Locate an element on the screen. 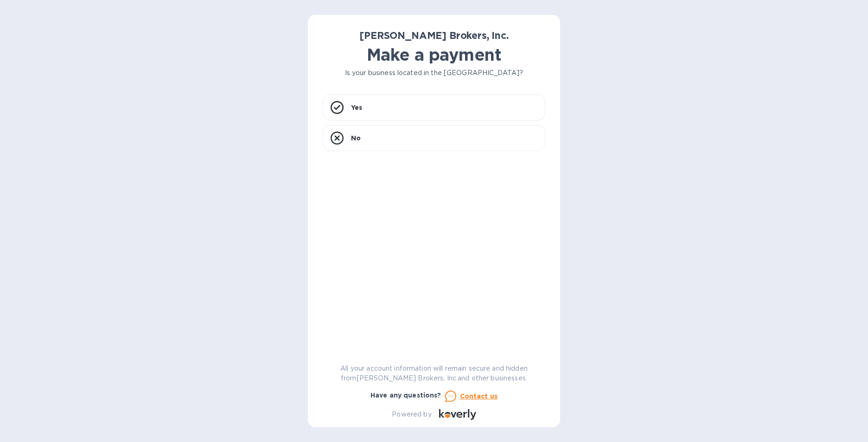  p: Yes is located at coordinates (356, 107).